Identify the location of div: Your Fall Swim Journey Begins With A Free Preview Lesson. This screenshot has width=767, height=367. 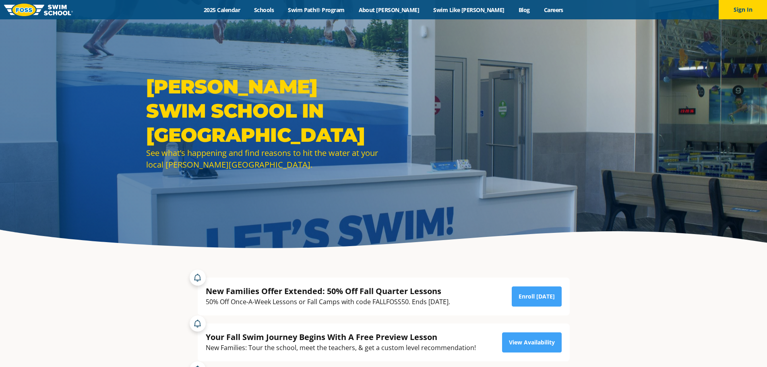
(341, 337).